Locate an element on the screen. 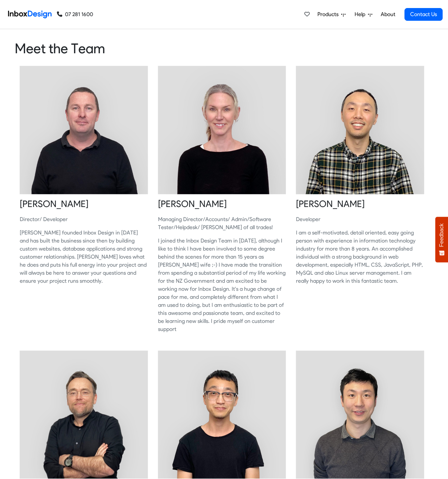 This screenshot has height=479, width=448. button: Feedback - Show survey is located at coordinates (442, 240).